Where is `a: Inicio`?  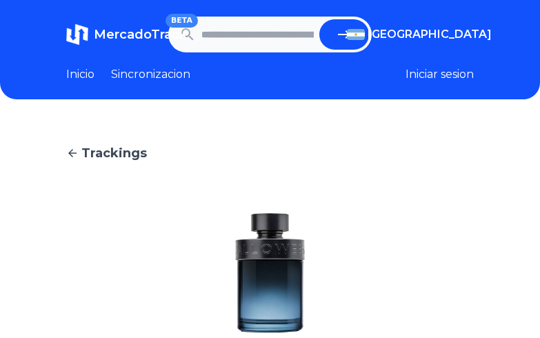 a: Inicio is located at coordinates (80, 74).